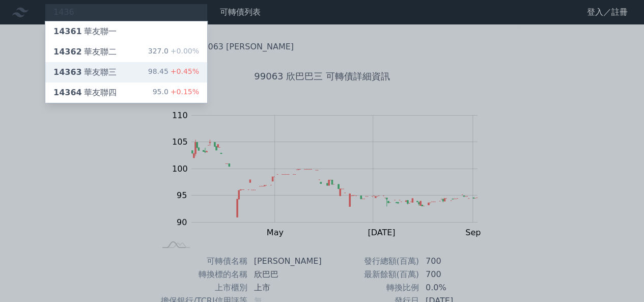 The image size is (644, 302). What do you see at coordinates (174, 52) in the screenshot?
I see `div: 327.0` at bounding box center [174, 52].